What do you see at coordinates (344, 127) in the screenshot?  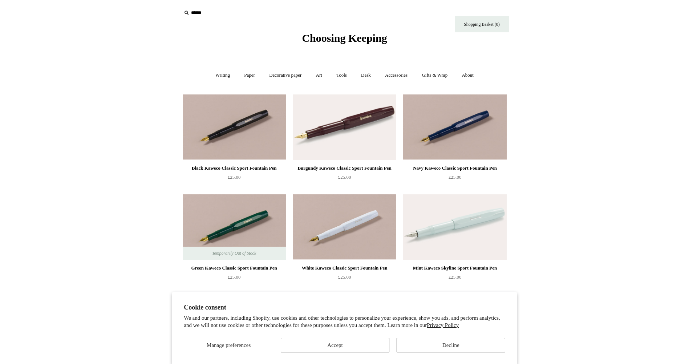 I see `a: Burgundy Kaweco Classic Sport Fountain Pen Burgundy Kaweco Classic Sport Fountain Pen` at bounding box center [344, 127].